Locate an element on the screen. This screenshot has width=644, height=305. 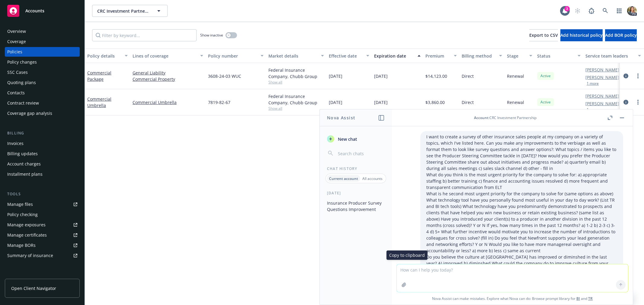
span: $3,860.00 is located at coordinates (435, 102).